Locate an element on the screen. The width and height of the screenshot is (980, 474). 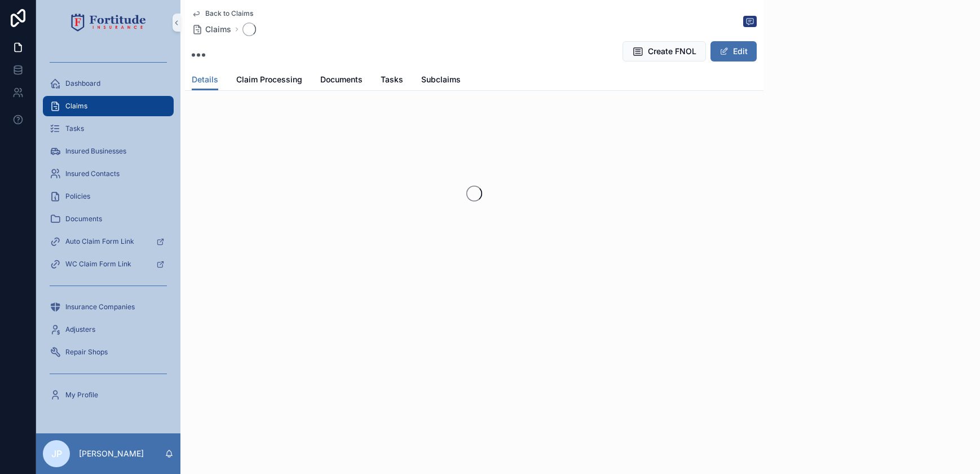
span: WC Claim Form Link is located at coordinates (98, 264).